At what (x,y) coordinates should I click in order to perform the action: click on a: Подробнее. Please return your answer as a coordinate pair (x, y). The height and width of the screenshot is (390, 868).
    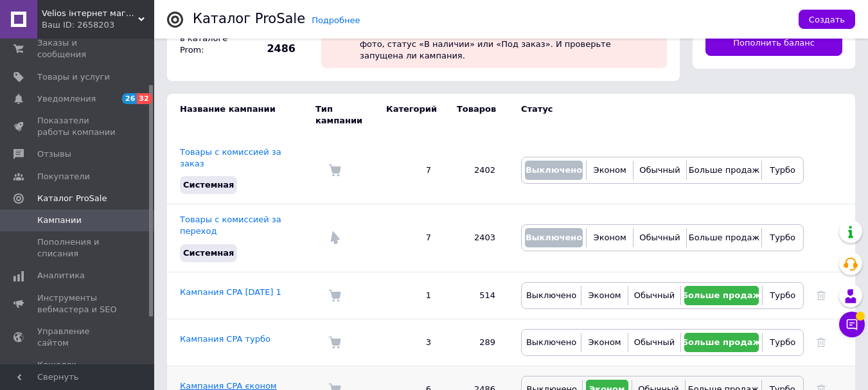
    Looking at the image, I should click on (335, 20).